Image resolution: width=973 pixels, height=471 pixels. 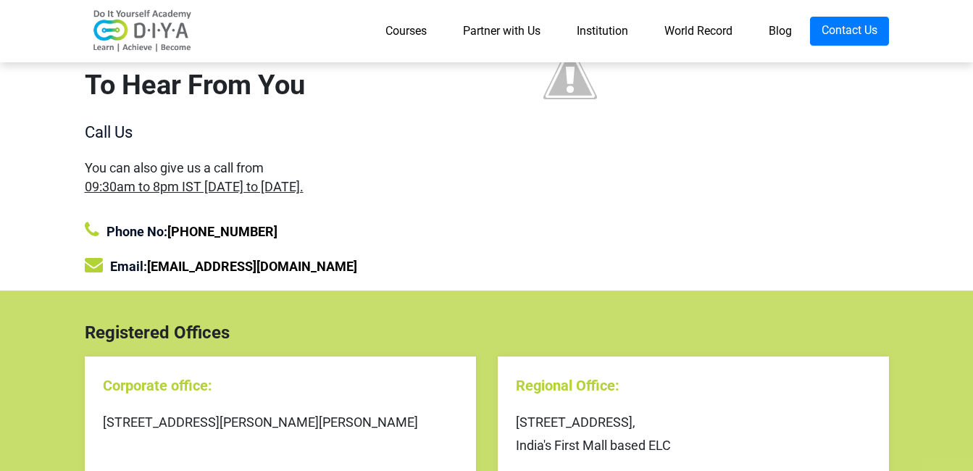 I want to click on div: Call Us, so click(x=281, y=132).